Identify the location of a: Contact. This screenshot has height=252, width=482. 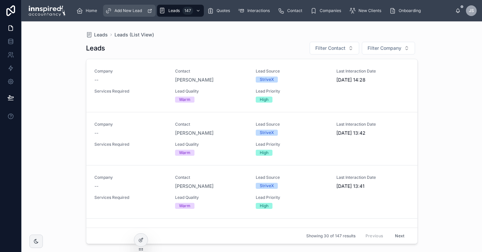
(291, 11).